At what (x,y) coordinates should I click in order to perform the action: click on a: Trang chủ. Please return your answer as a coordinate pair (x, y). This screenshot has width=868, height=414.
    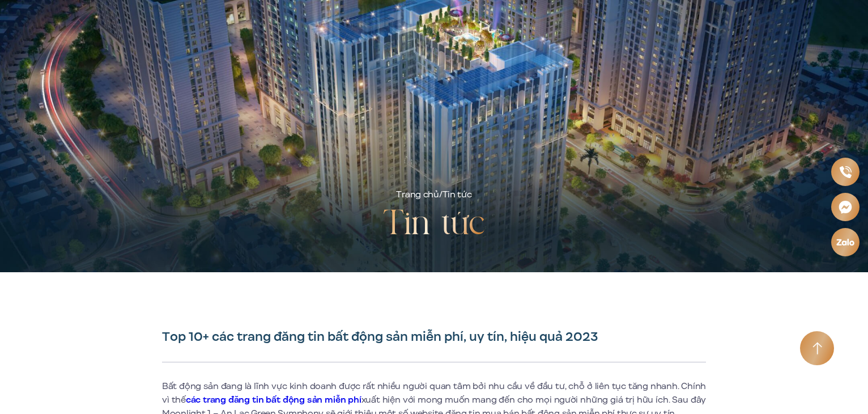
    Looking at the image, I should click on (417, 195).